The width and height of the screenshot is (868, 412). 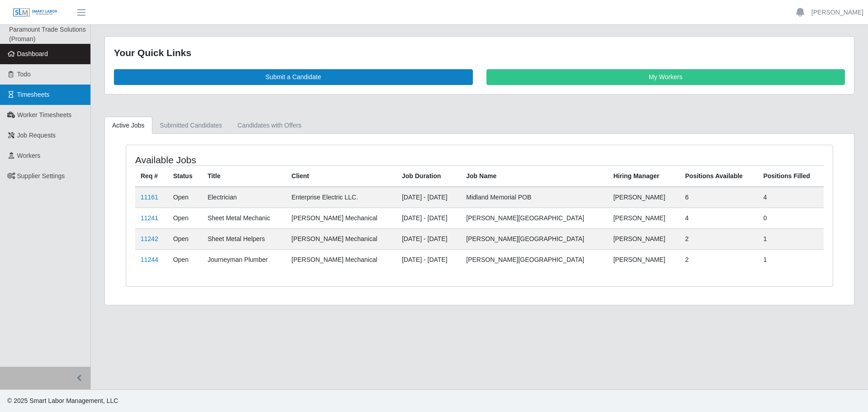 I want to click on th: Hiring Manager, so click(x=644, y=176).